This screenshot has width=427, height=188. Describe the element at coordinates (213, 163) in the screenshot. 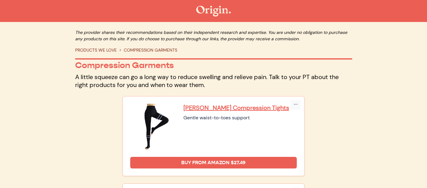

I see `a: Buy from Amazon $27.49` at that location.